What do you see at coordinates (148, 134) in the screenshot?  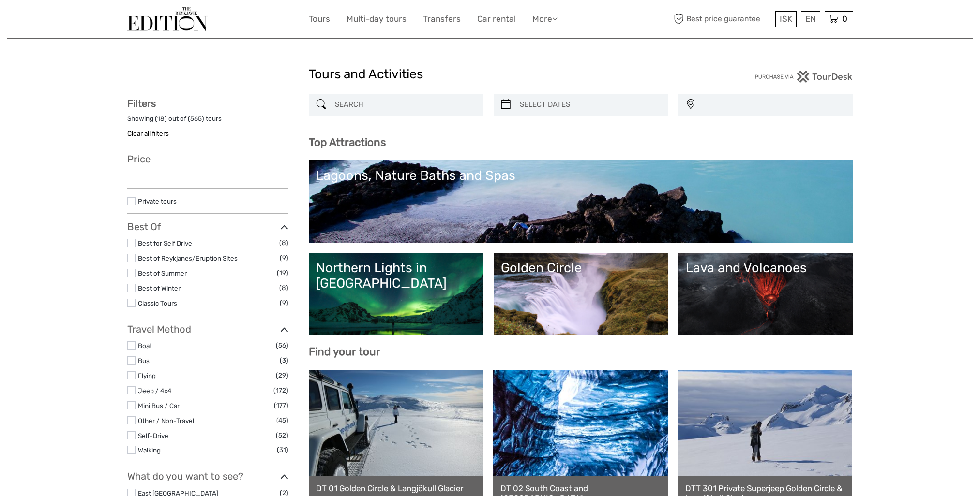 I see `a: Clear all filters` at bounding box center [148, 134].